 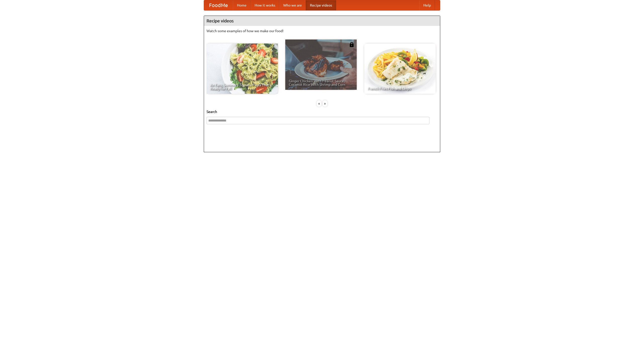 What do you see at coordinates (322, 112) in the screenshot?
I see `h5: Search` at bounding box center [322, 112].